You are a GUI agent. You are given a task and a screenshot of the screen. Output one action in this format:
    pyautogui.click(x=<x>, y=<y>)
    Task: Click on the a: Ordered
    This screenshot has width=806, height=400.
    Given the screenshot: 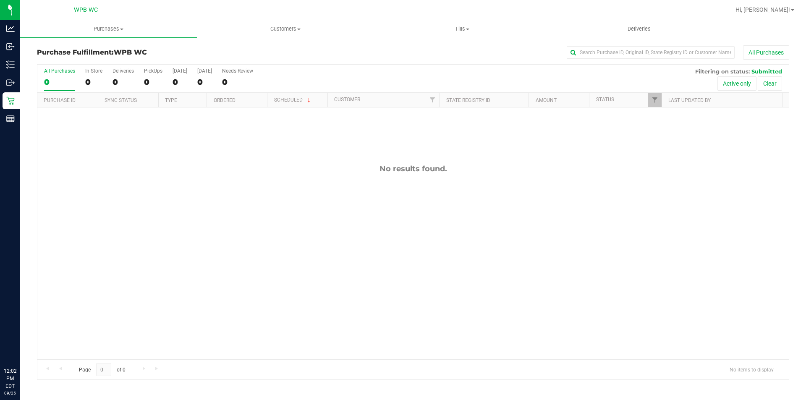 What is the action you would take?
    pyautogui.click(x=224, y=100)
    